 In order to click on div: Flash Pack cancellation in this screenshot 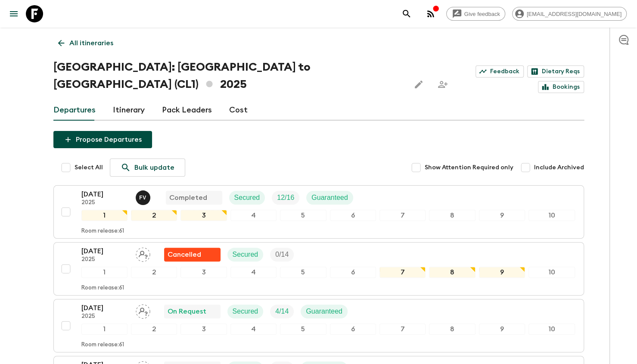, I will do `click(192, 254)`.